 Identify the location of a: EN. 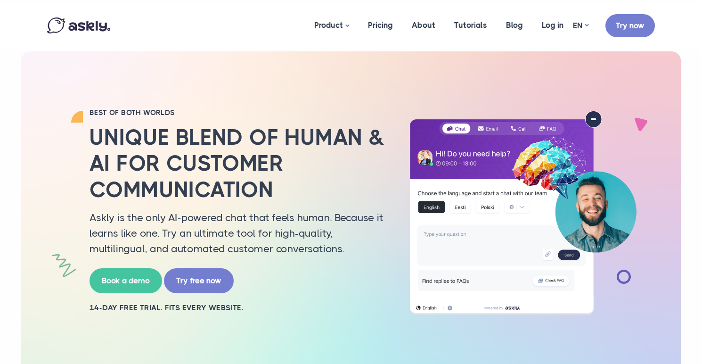
(581, 25).